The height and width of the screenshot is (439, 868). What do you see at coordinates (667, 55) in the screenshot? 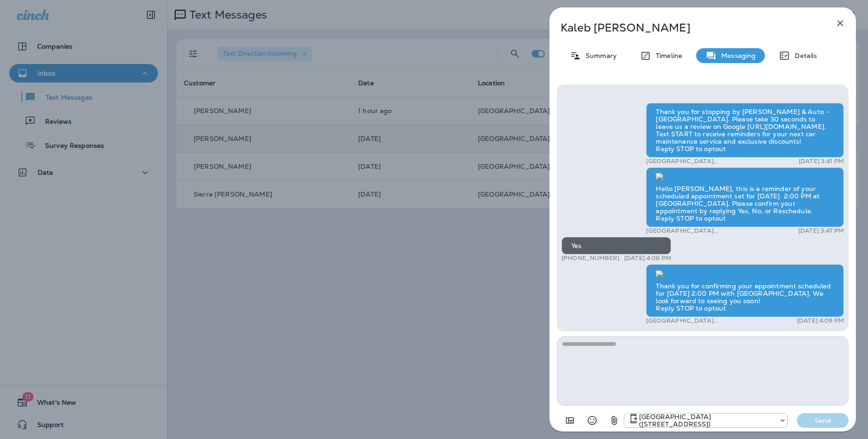
I see `p: Timeline` at bounding box center [667, 55].